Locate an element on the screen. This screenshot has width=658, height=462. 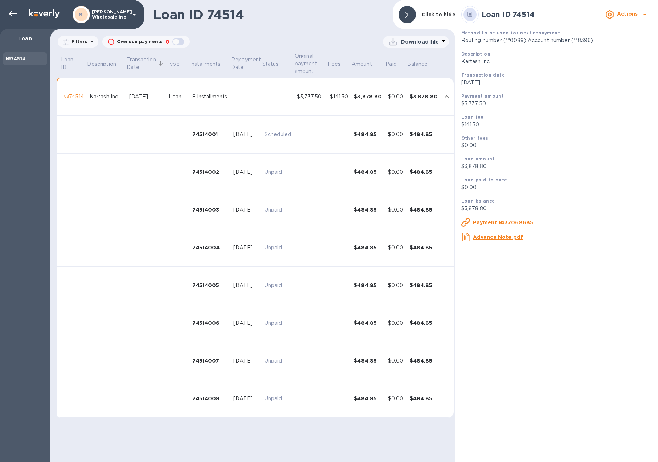
p: $141.30 is located at coordinates (557, 125).